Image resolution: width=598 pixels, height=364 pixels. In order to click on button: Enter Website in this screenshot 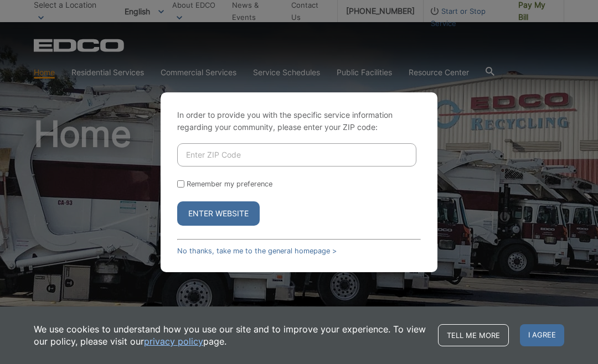, I will do `click(218, 214)`.